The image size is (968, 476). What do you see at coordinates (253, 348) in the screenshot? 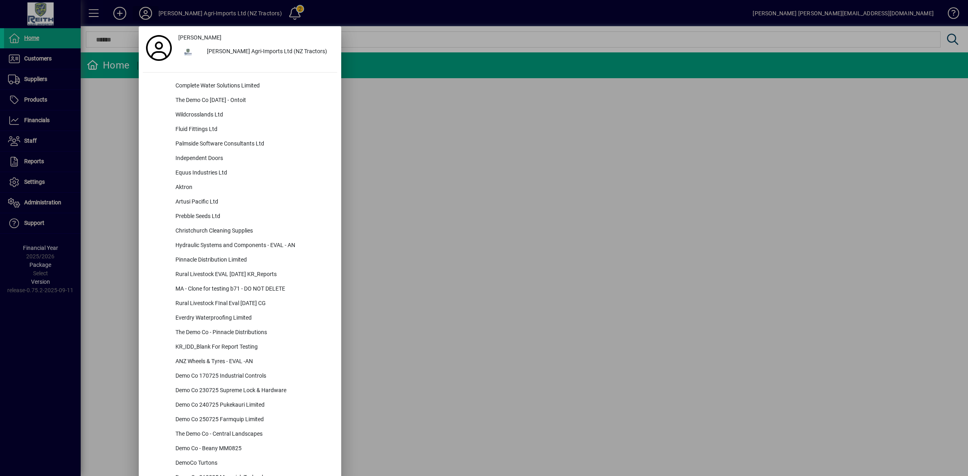
I see `div: KR_IDD_Blank For Report Testing` at bounding box center [253, 348].